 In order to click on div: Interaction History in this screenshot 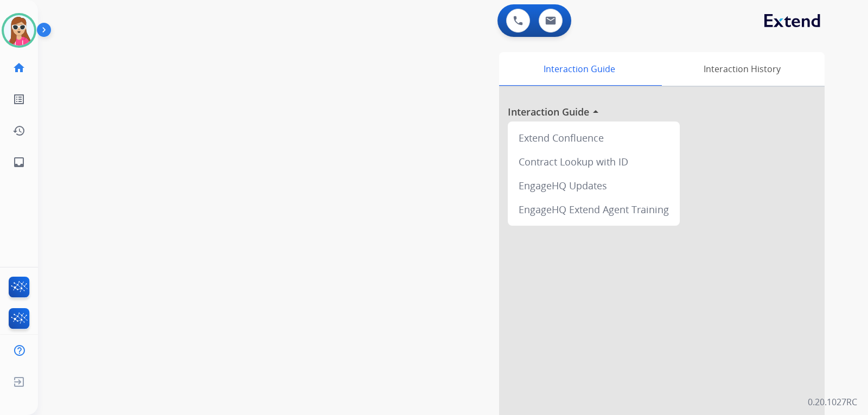, I will do `click(742, 69)`.